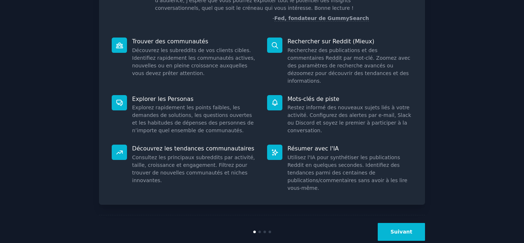 This screenshot has width=524, height=243. I want to click on a: Fed, fondateur de GummySearch, so click(322, 18).